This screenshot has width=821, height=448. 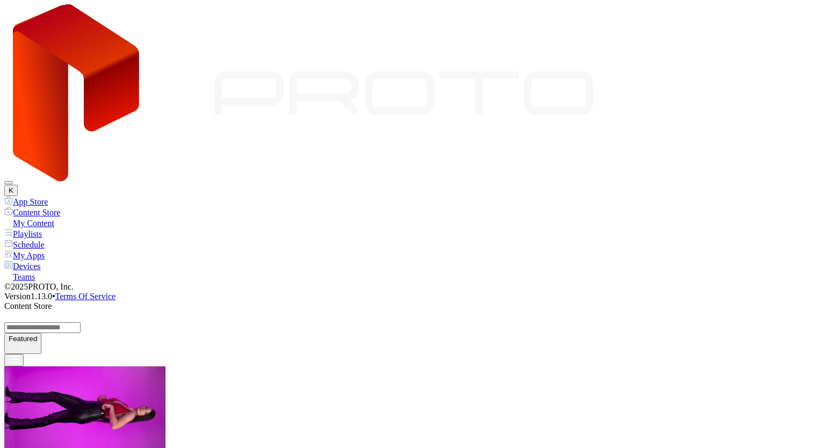 I want to click on a: My Content, so click(x=410, y=223).